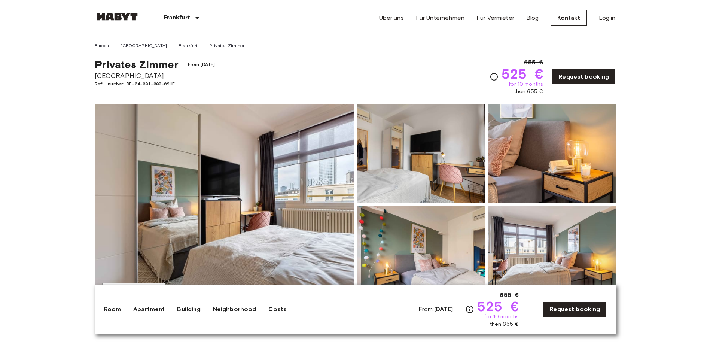 Image resolution: width=710 pixels, height=346 pixels. Describe the element at coordinates (607, 18) in the screenshot. I see `a: Log in` at that location.